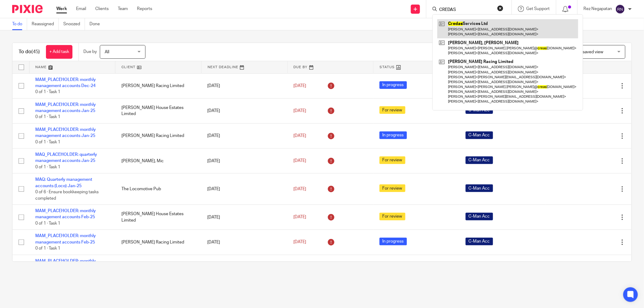 Image resolution: width=644 pixels, height=308 pixels. I want to click on span: All, so click(107, 52).